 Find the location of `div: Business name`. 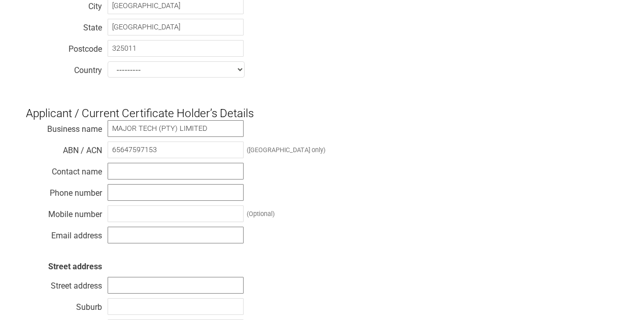

div: Business name is located at coordinates (64, 127).